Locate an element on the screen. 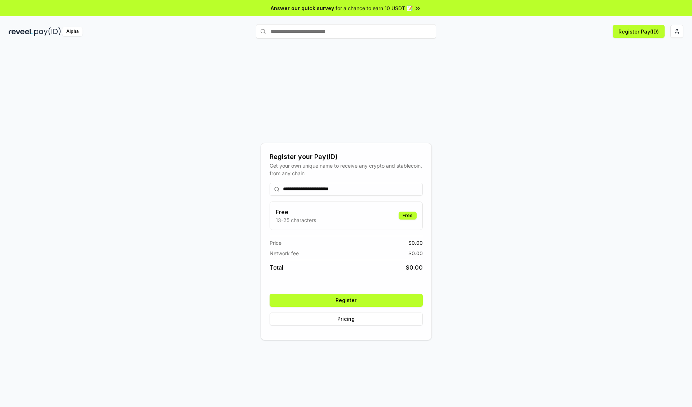  span: Total is located at coordinates (277, 268).